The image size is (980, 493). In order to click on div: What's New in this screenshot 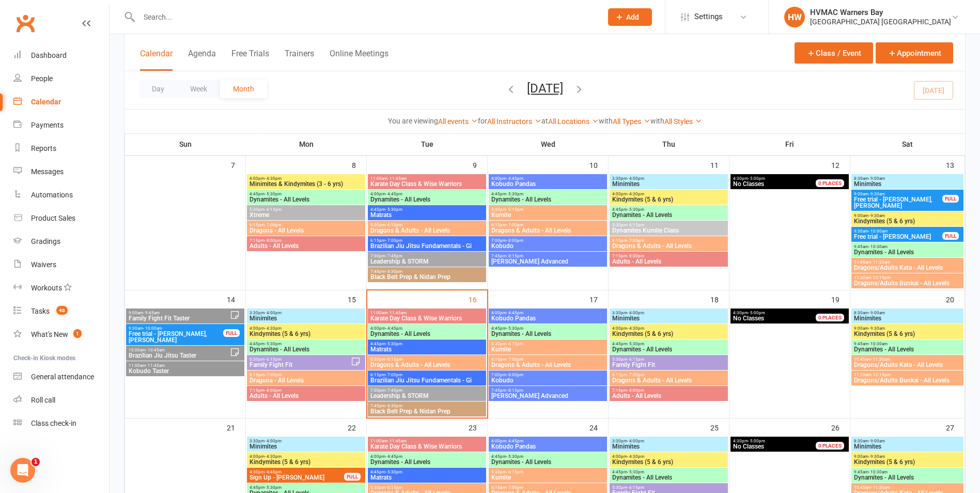, I will do `click(49, 334)`.